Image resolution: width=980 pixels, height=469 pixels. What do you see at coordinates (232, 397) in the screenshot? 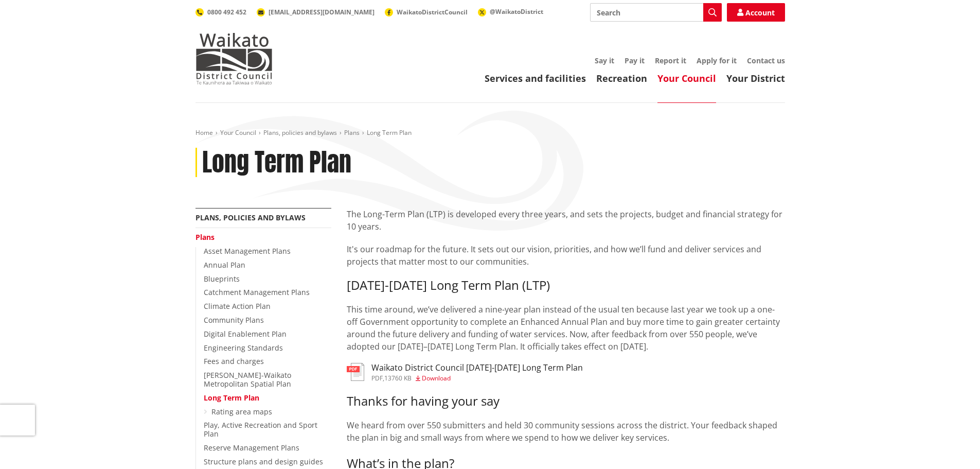
I see `a: Long Term Plan` at bounding box center [232, 397].